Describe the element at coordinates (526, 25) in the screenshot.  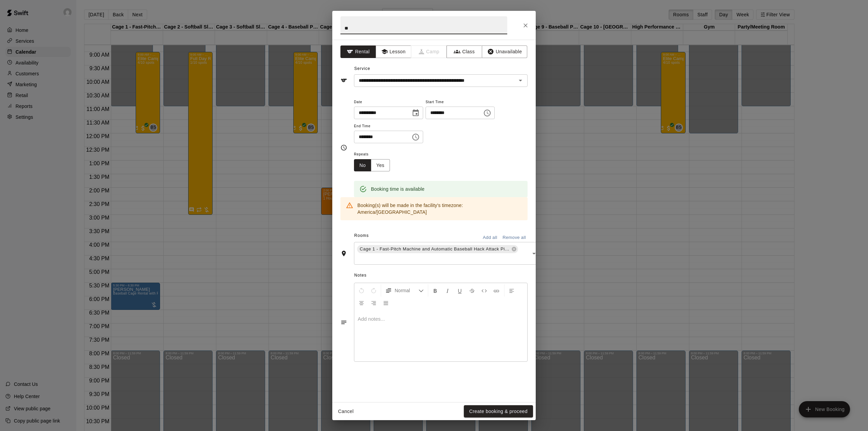
I see `button: Close` at that location.